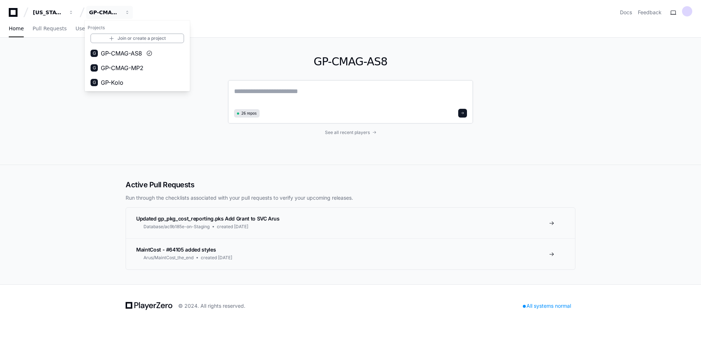 Image resolution: width=701 pixels, height=345 pixels. What do you see at coordinates (168, 258) in the screenshot?
I see `span: Arus/MaintCost_the_end` at bounding box center [168, 258].